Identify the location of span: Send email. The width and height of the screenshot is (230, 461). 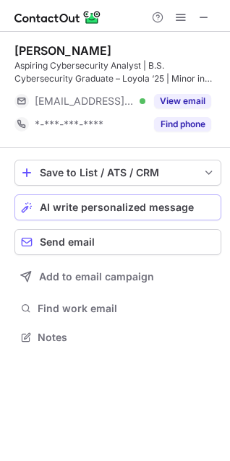
(67, 242).